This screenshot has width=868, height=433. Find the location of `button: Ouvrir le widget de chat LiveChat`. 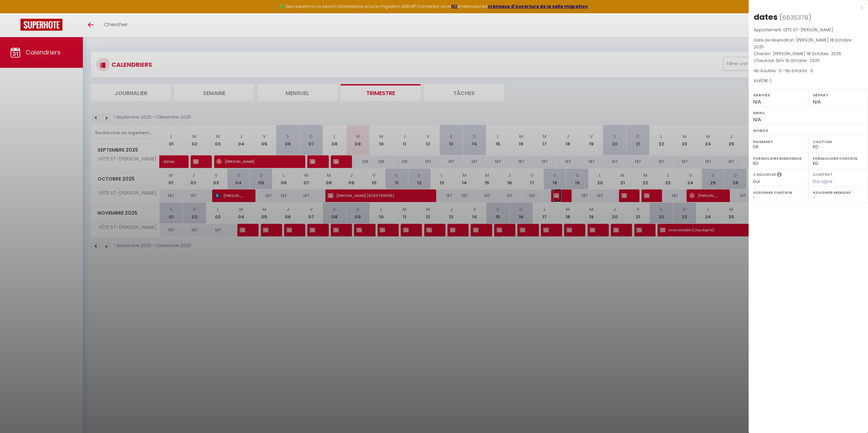

button: Ouvrir le widget de chat LiveChat is located at coordinates (15, 13).